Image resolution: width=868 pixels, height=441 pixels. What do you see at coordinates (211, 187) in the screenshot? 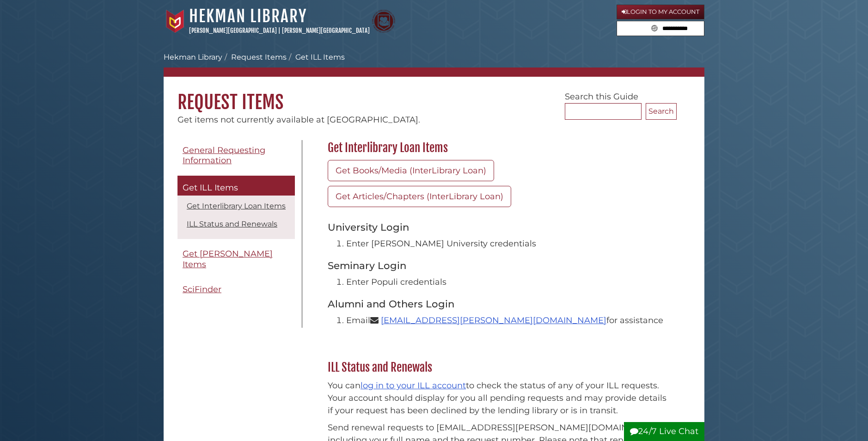
I see `span: Get ILL Items` at bounding box center [211, 187].